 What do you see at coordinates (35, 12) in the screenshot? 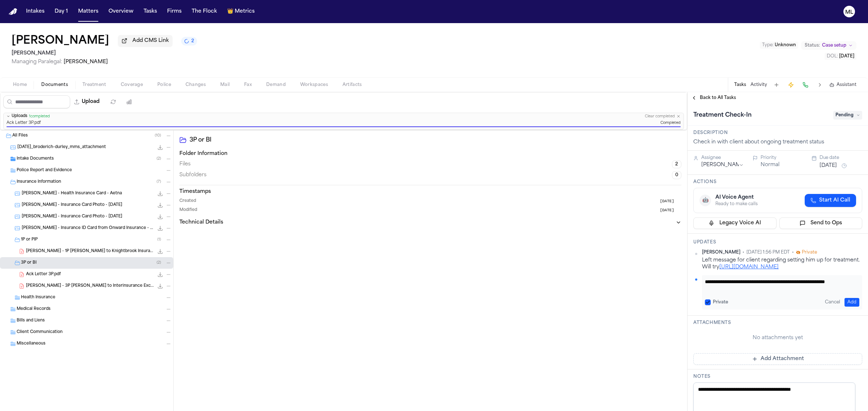
I see `button: Intakes` at bounding box center [35, 12].